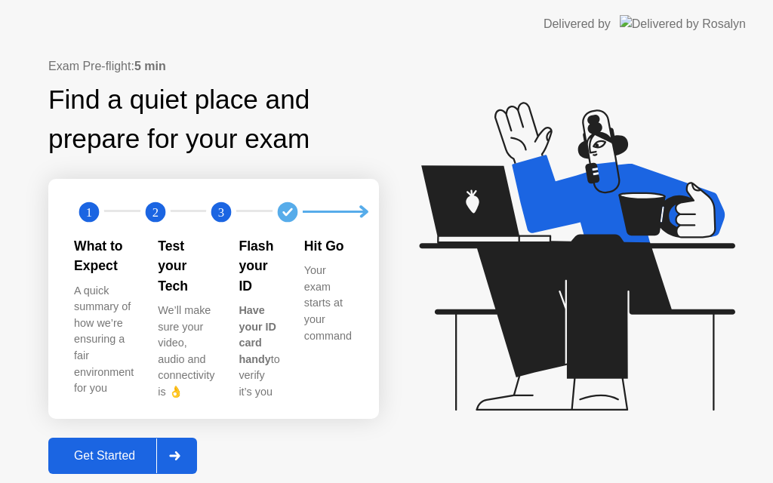 The width and height of the screenshot is (773, 483). What do you see at coordinates (214, 120) in the screenshot?
I see `div: Find a quiet place and prepare for your exam` at bounding box center [214, 120].